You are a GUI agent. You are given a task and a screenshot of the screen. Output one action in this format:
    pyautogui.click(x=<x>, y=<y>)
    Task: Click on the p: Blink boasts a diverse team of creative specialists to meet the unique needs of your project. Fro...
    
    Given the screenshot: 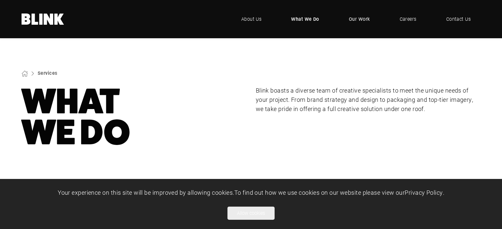 What is the action you would take?
    pyautogui.click(x=368, y=100)
    